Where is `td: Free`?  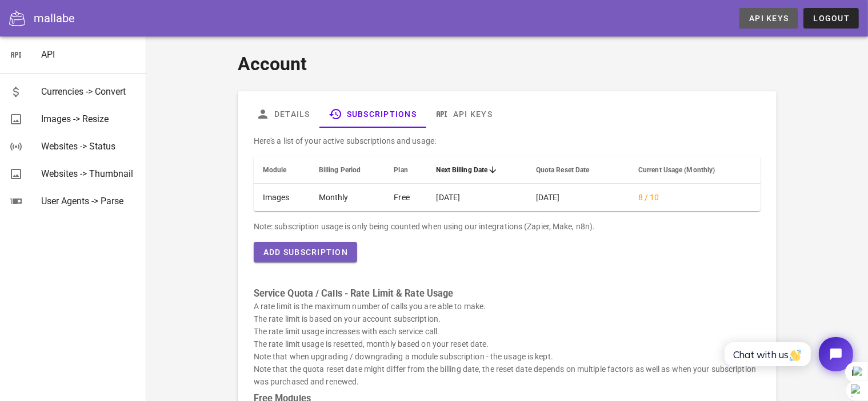
td: Free is located at coordinates (406, 198).